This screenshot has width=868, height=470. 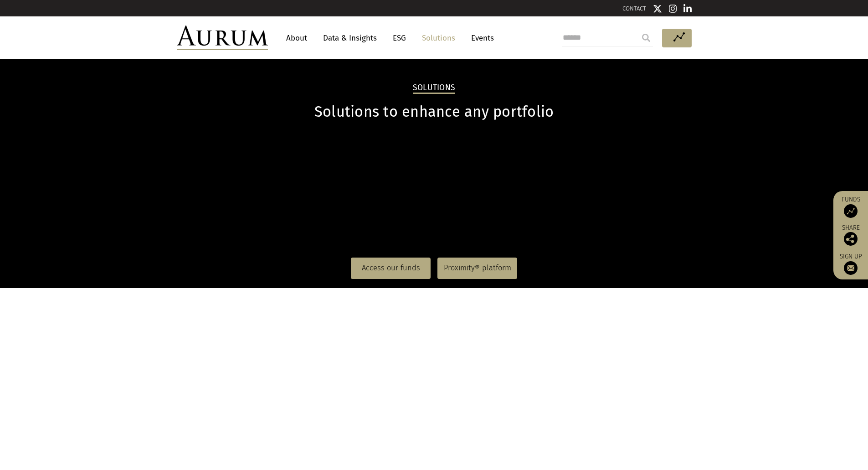 What do you see at coordinates (657, 9) in the screenshot?
I see `img: Twitter icon` at bounding box center [657, 9].